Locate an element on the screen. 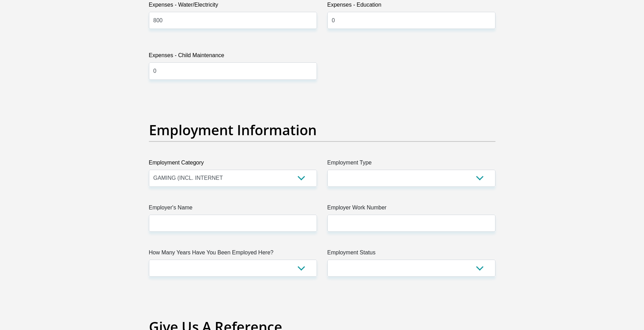 This screenshot has width=644, height=330. input: Expenses - Water/Electricity is located at coordinates (233, 20).